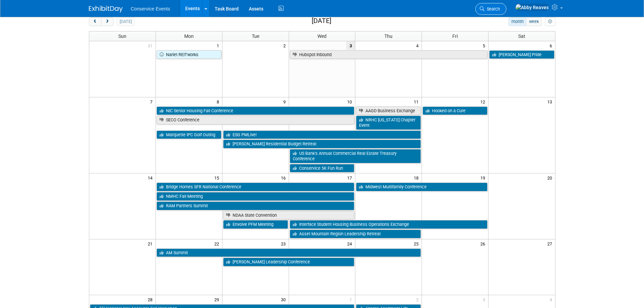 Image resolution: width=644 pixels, height=308 pixels. What do you see at coordinates (388, 111) in the screenshot?
I see `a: AAGD Business Exchange` at bounding box center [388, 111].